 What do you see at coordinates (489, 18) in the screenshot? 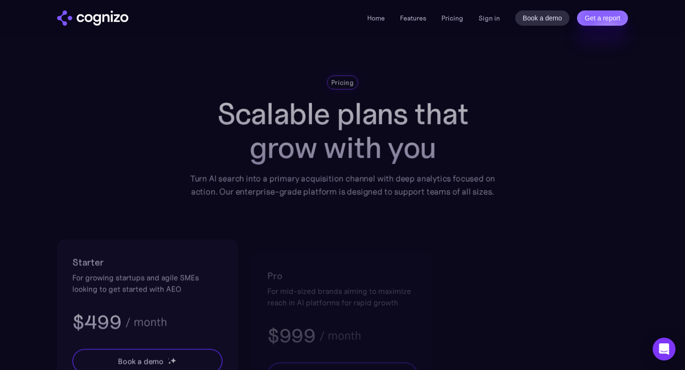
I see `a: Sign in` at bounding box center [489, 18].